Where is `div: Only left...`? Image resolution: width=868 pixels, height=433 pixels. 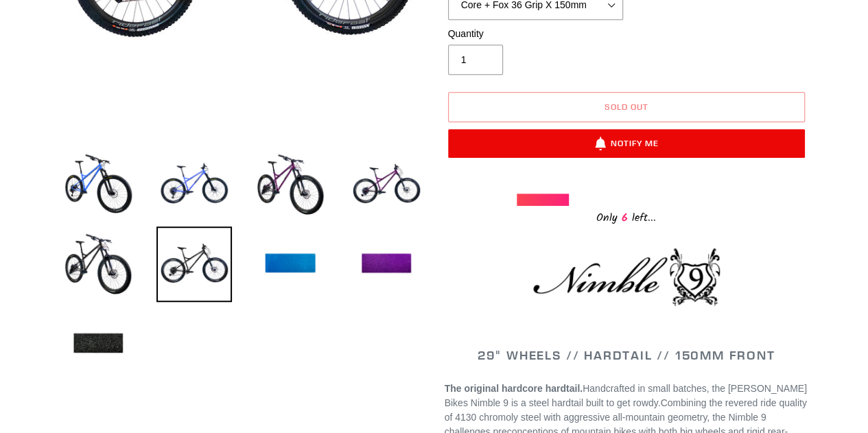
div: Only left... is located at coordinates (626, 216).